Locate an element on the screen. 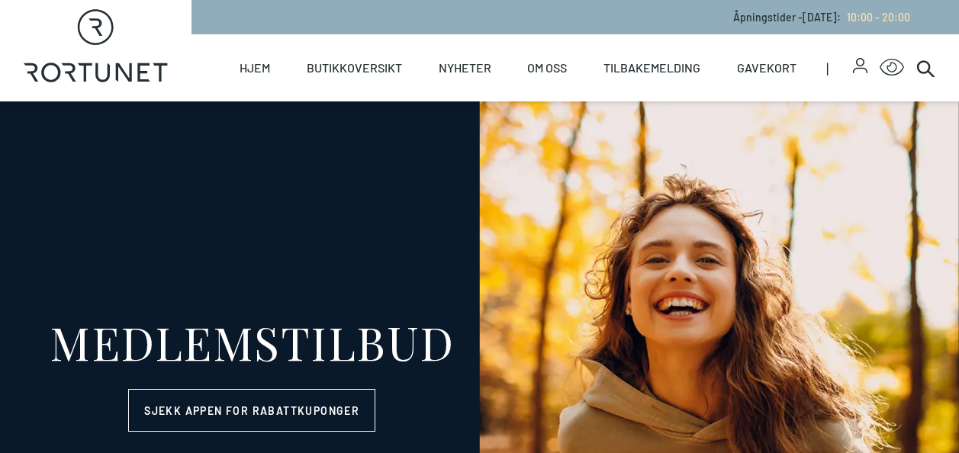 The image size is (959, 453). a: 10:00 - 20:00 is located at coordinates (875, 17).